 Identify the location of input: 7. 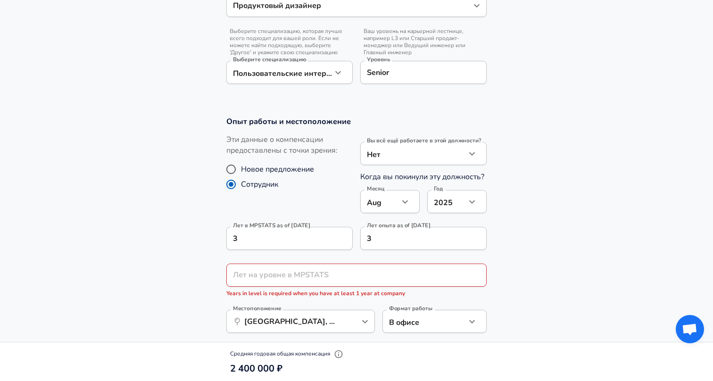
(413, 238).